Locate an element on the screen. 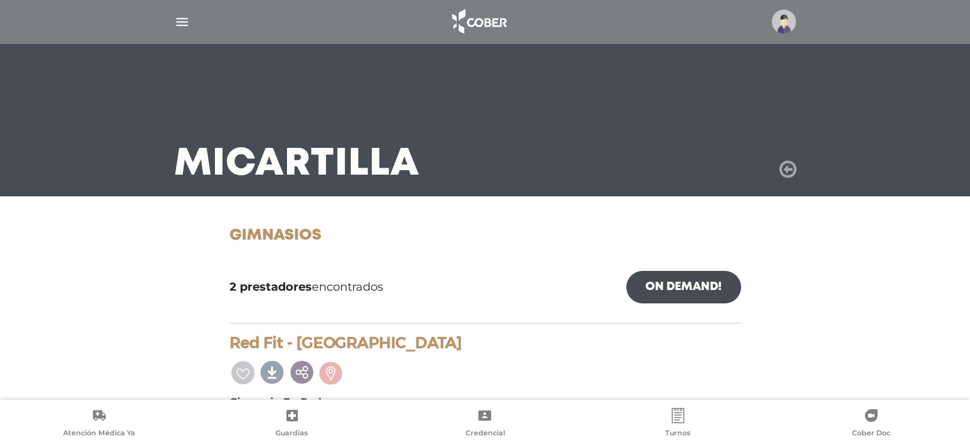  img: profile-placeholder.svg is located at coordinates (784, 22).